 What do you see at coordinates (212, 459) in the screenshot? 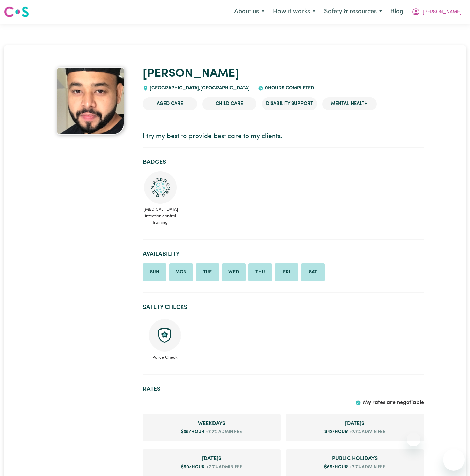
I see `span: Sunday rate` at bounding box center [212, 459].